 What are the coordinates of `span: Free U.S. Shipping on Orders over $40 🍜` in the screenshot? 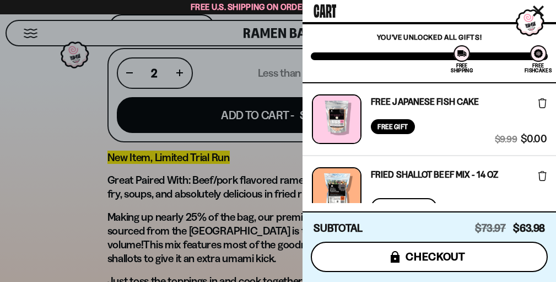 It's located at (278, 7).